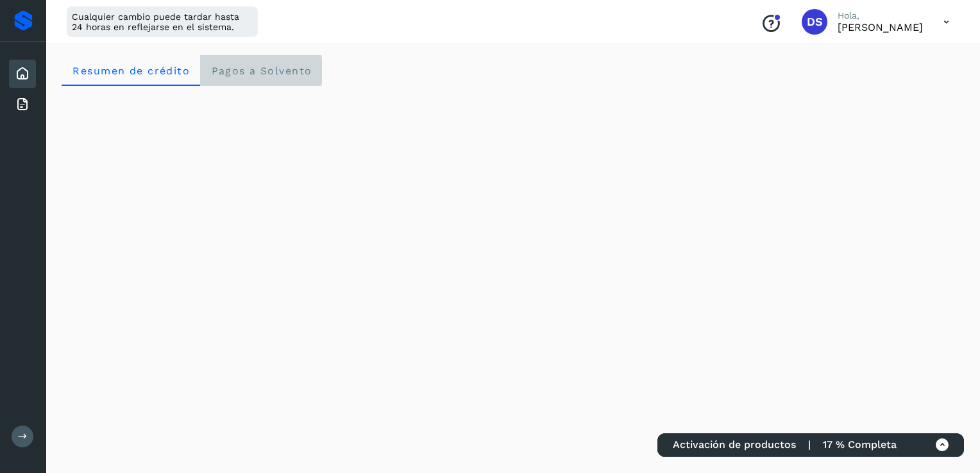 This screenshot has height=473, width=980. I want to click on div: Inicio, so click(22, 73).